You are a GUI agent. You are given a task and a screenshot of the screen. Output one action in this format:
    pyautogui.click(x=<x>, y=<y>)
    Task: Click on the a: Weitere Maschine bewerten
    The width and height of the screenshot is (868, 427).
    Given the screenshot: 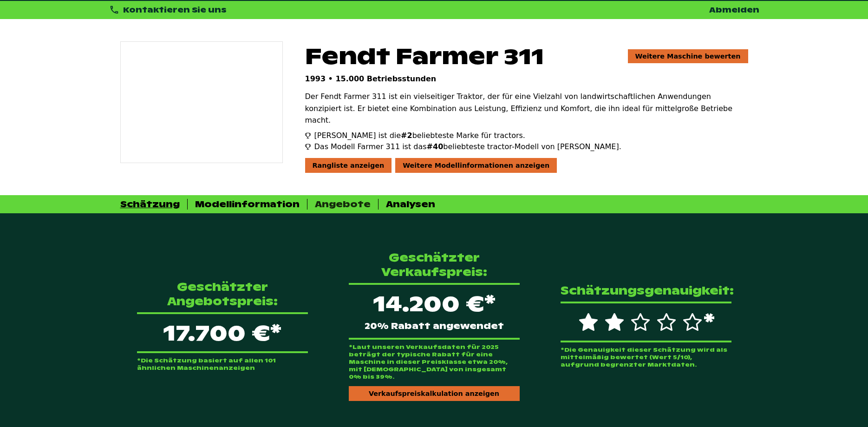 What is the action you would take?
    pyautogui.click(x=688, y=56)
    